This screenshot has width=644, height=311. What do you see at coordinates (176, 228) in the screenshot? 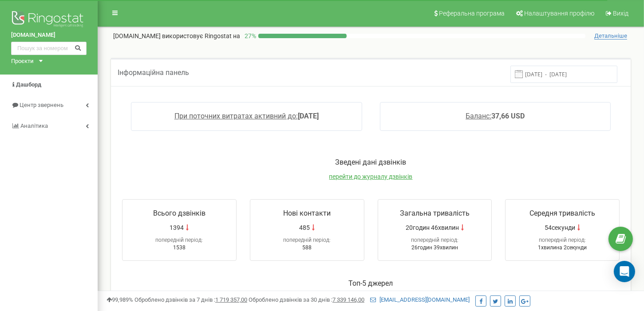
I see `span: 1394` at bounding box center [176, 228].